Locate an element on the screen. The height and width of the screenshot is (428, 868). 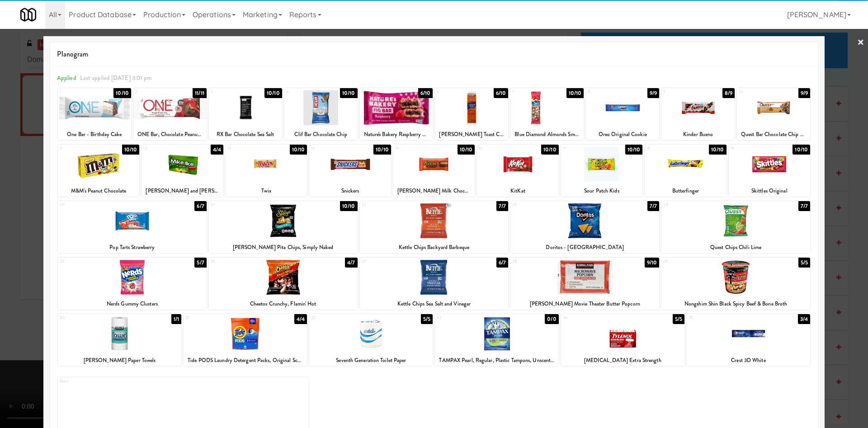
div: 6/7 is located at coordinates (502, 262).